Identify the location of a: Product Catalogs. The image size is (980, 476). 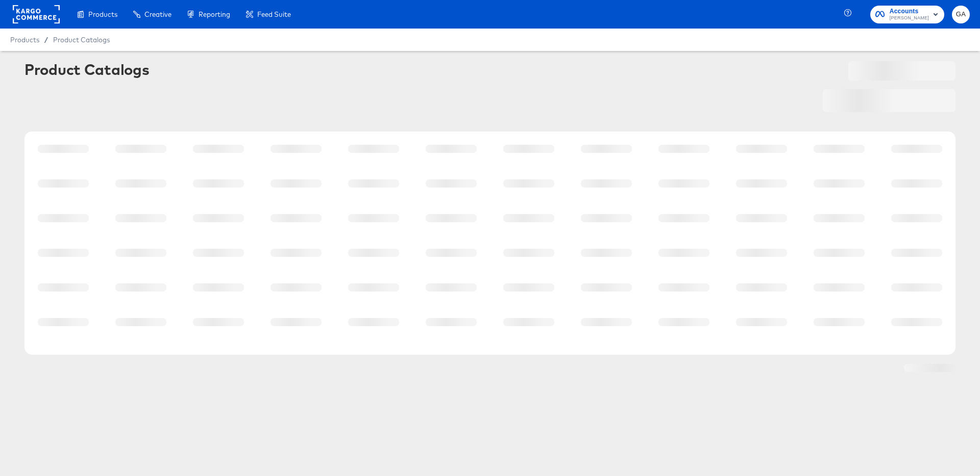
(81, 39).